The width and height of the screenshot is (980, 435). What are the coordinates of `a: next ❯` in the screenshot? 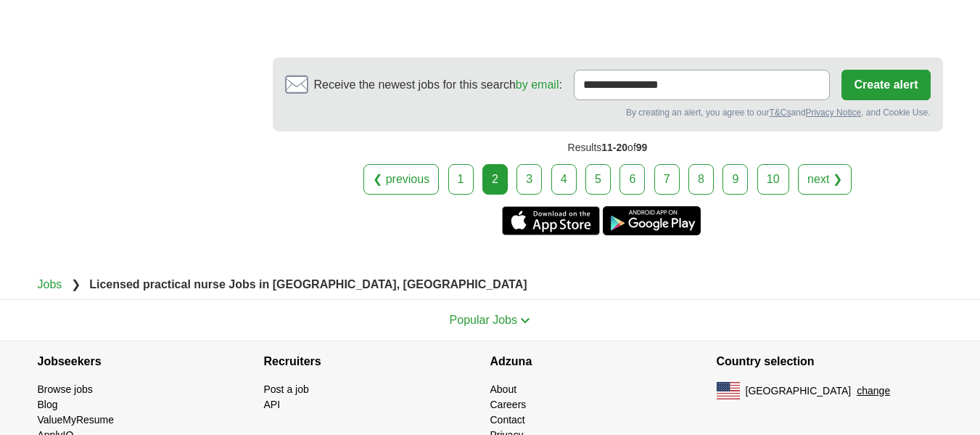 It's located at (825, 179).